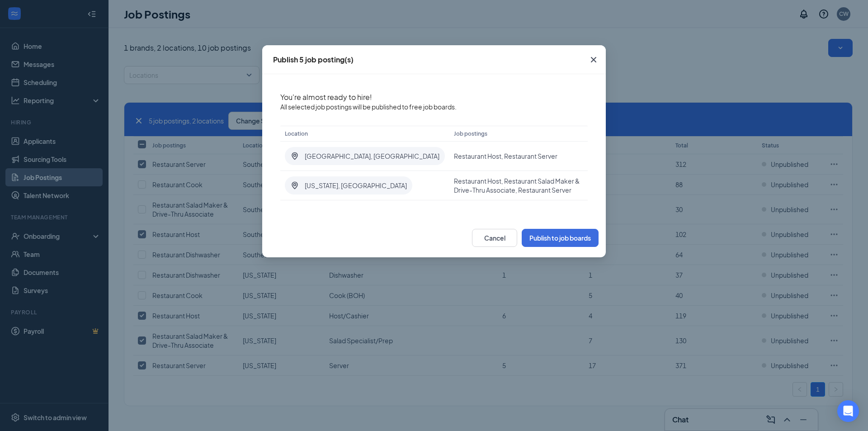  Describe the element at coordinates (518, 185) in the screenshot. I see `td: Restaurant Host, Restaurant Salad Maker & Drive-Thru Associate, Restaurant Server` at that location.